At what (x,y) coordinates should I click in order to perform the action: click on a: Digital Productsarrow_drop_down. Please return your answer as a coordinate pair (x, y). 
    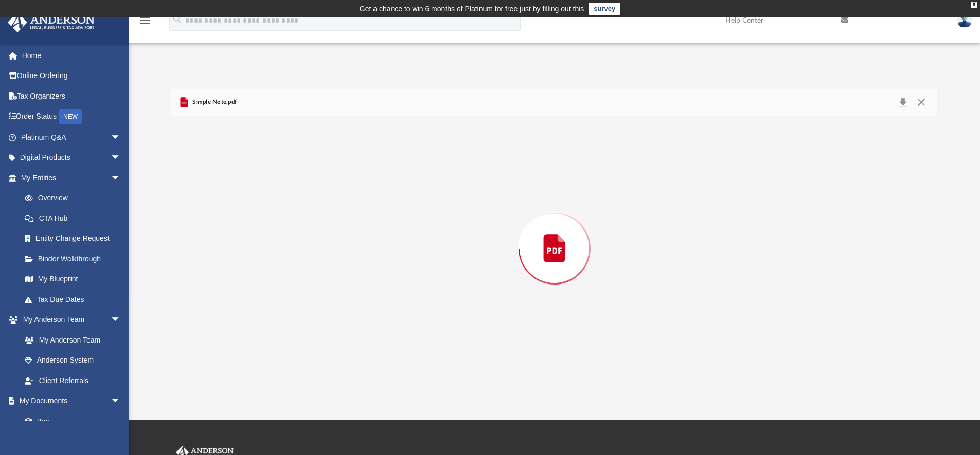
    Looking at the image, I should click on (71, 158).